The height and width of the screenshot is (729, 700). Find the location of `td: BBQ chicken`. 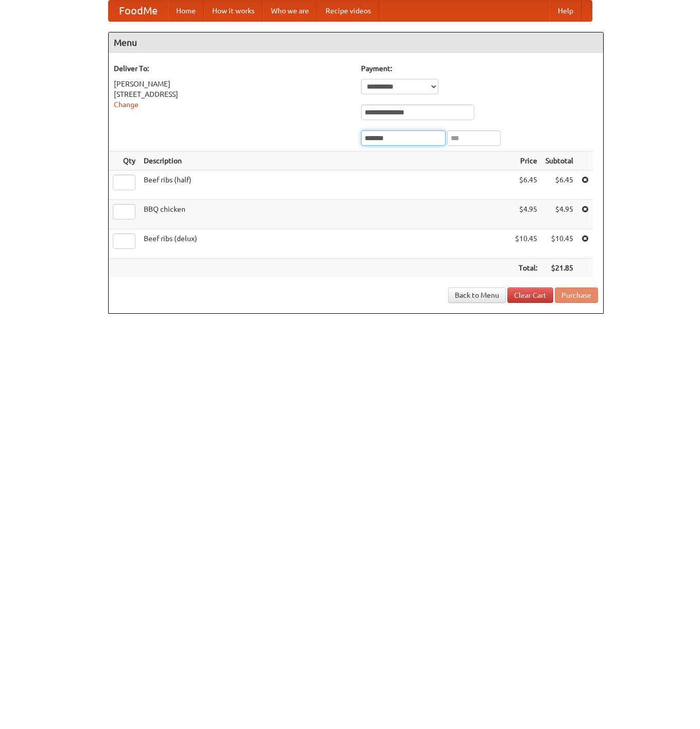

td: BBQ chicken is located at coordinates (325, 215).